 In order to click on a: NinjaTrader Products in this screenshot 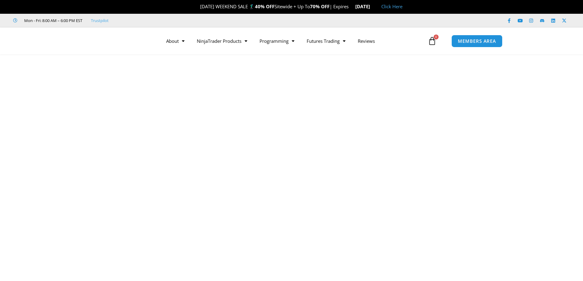, I will do `click(222, 41)`.